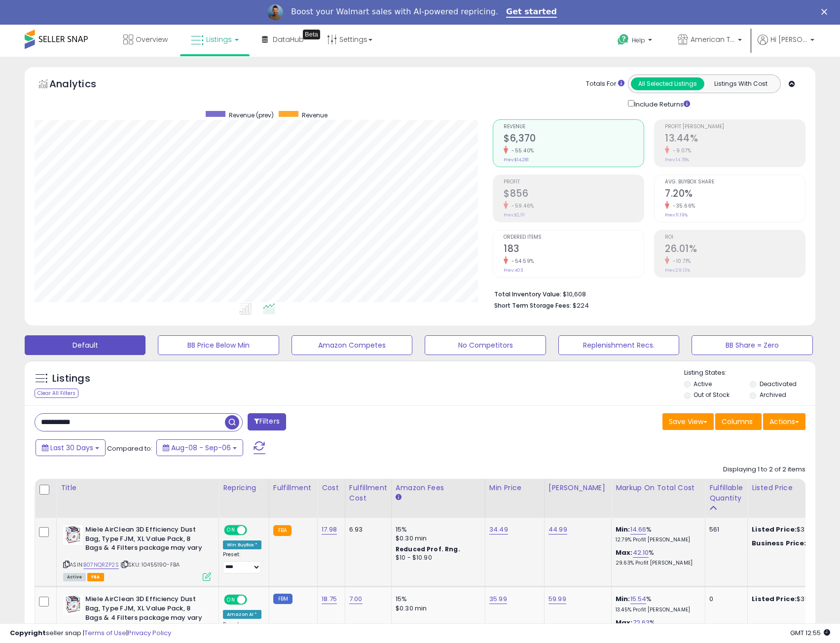  Describe the element at coordinates (244, 488) in the screenshot. I see `div: Repricing` at that location.